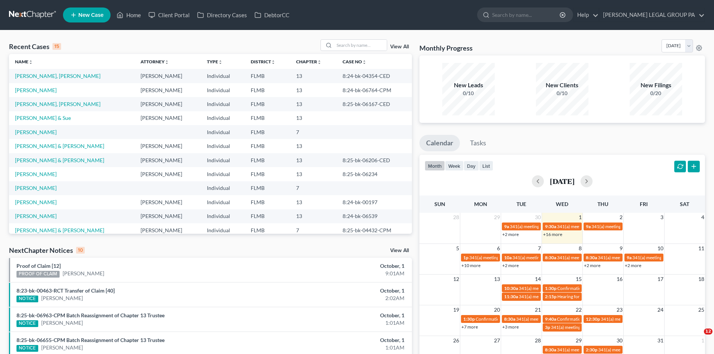 This screenshot has height=354, width=714. I want to click on button: week, so click(455, 166).